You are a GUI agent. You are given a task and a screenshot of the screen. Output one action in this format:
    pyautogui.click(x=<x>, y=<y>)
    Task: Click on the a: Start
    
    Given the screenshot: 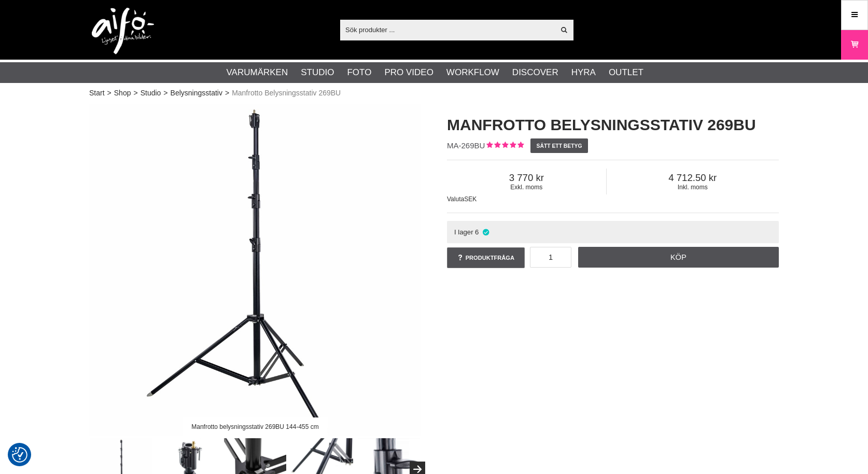 What is the action you would take?
    pyautogui.click(x=97, y=93)
    